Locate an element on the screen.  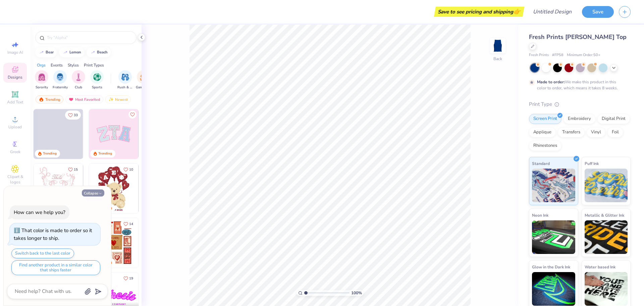
div: Screen Print is located at coordinates (545, 119).